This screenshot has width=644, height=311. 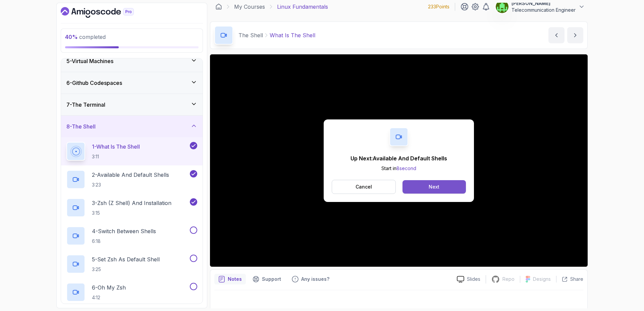 What do you see at coordinates (399, 169) in the screenshot?
I see `p: Start in` at bounding box center [399, 169].